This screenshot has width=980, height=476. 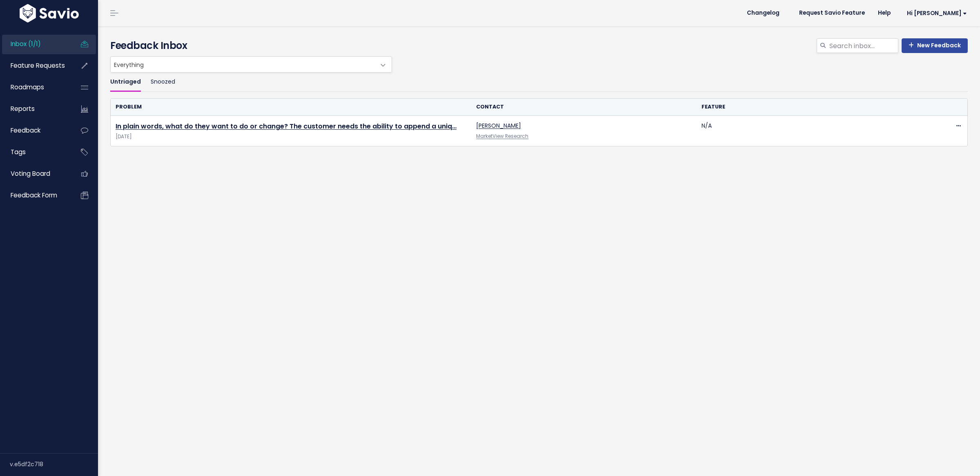 I want to click on ul: Filter feature requests, so click(x=539, y=82).